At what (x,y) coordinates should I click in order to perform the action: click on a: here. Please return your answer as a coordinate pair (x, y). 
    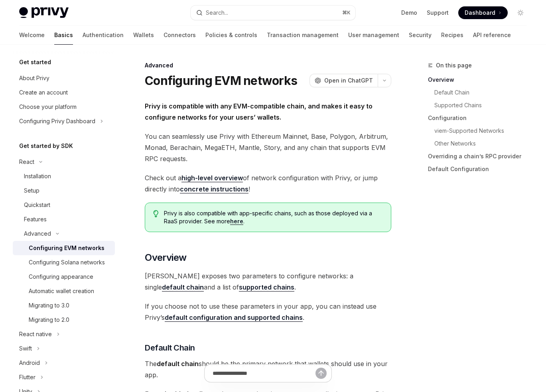
    Looking at the image, I should click on (237, 221).